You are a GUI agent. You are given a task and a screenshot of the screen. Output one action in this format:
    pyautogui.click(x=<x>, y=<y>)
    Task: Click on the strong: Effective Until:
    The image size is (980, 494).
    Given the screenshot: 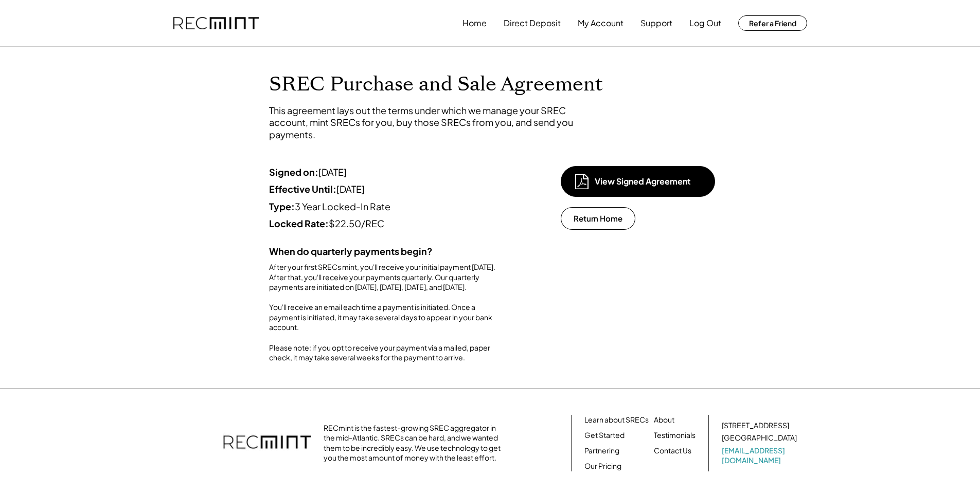 What is the action you would take?
    pyautogui.click(x=302, y=188)
    